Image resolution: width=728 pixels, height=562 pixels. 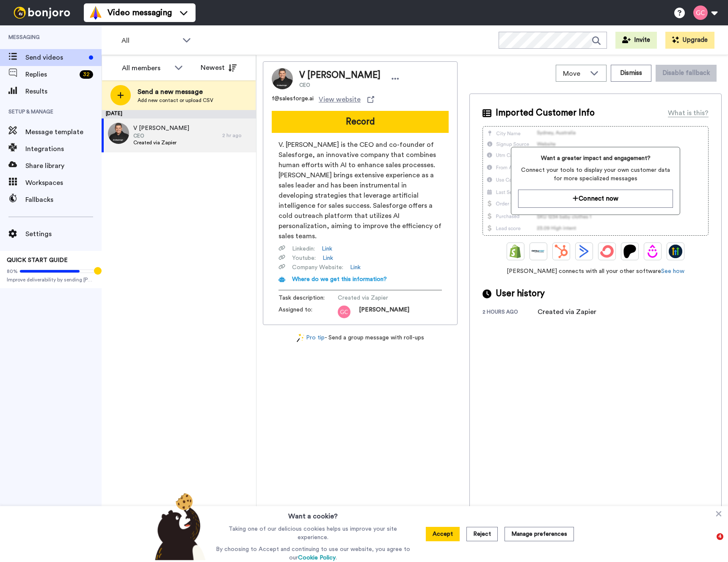 What do you see at coordinates (175, 100) in the screenshot?
I see `span: Add new contact or upload CSV` at bounding box center [175, 100].